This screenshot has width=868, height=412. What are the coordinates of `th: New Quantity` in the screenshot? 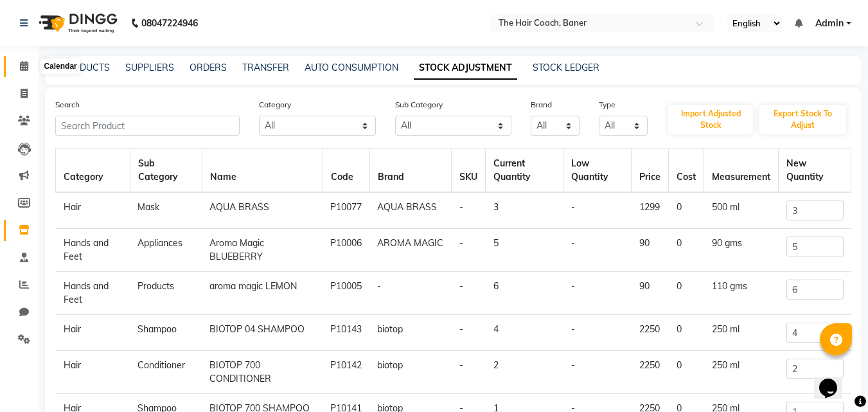 It's located at (815, 171).